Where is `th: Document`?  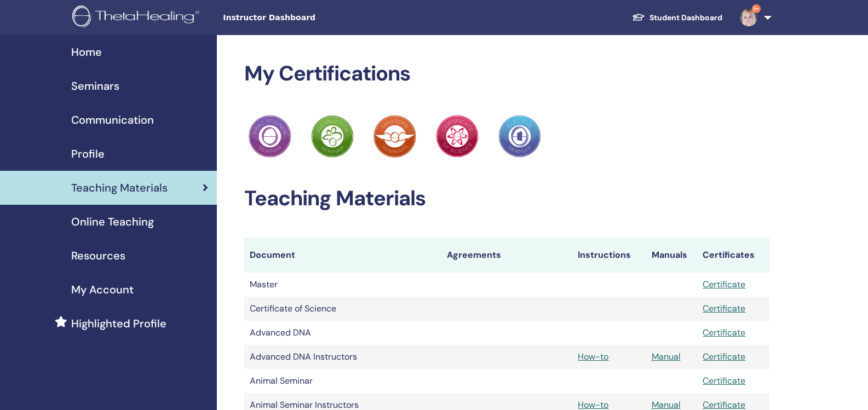 th: Document is located at coordinates (343, 255).